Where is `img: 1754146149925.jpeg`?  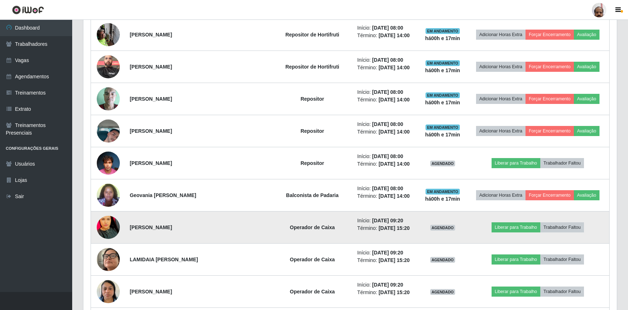
img: 1754146149925.jpeg is located at coordinates (108, 291).